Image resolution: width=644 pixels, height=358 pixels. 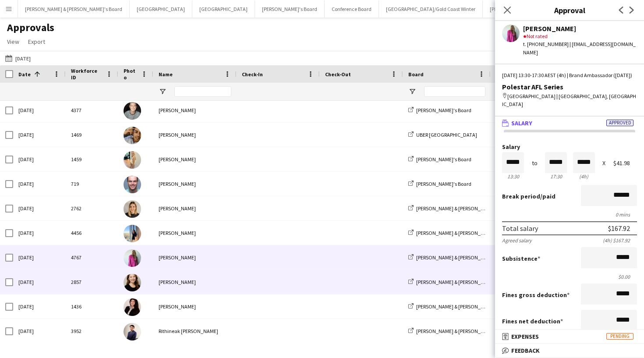 I want to click on div: 1436, so click(x=92, y=306).